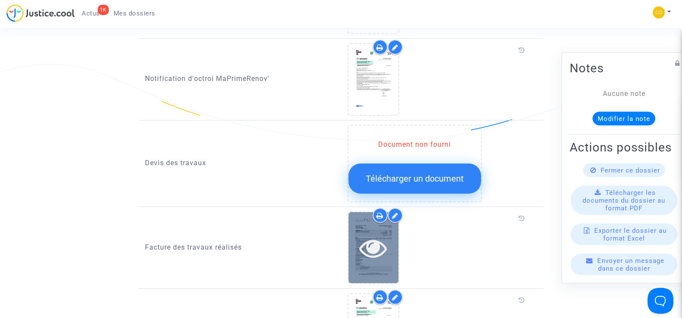 This screenshot has width=682, height=318. What do you see at coordinates (630, 234) in the screenshot?
I see `span: Exporter le dossier au format Excel` at bounding box center [630, 234].